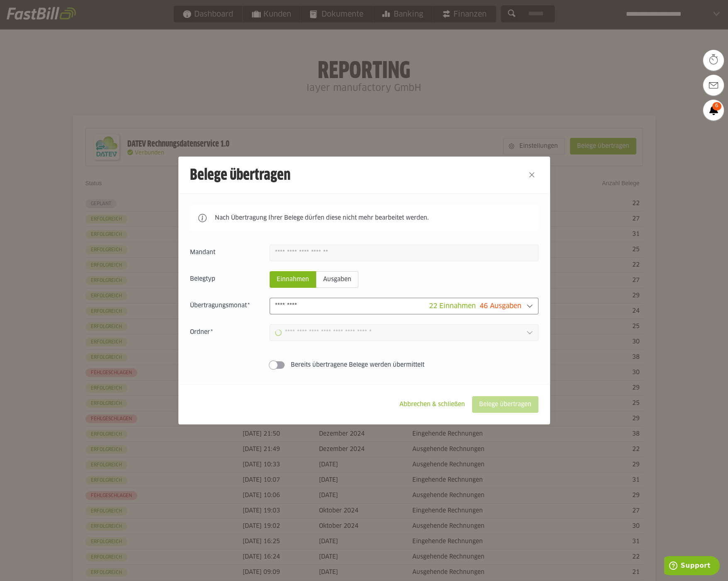 This screenshot has height=581, width=728. What do you see at coordinates (452, 306) in the screenshot?
I see `span: 22 Einnahmen` at bounding box center [452, 306].